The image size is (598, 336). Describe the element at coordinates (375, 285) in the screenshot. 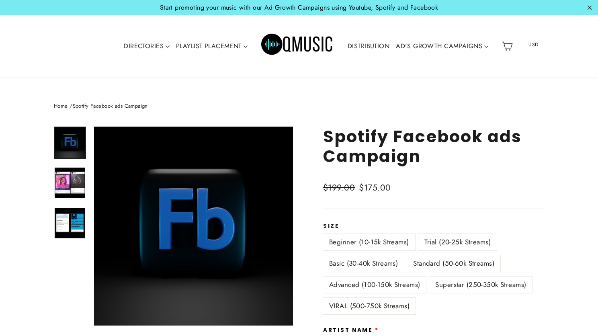

I see `label: Advanced (100-150k Streams)` at that location.